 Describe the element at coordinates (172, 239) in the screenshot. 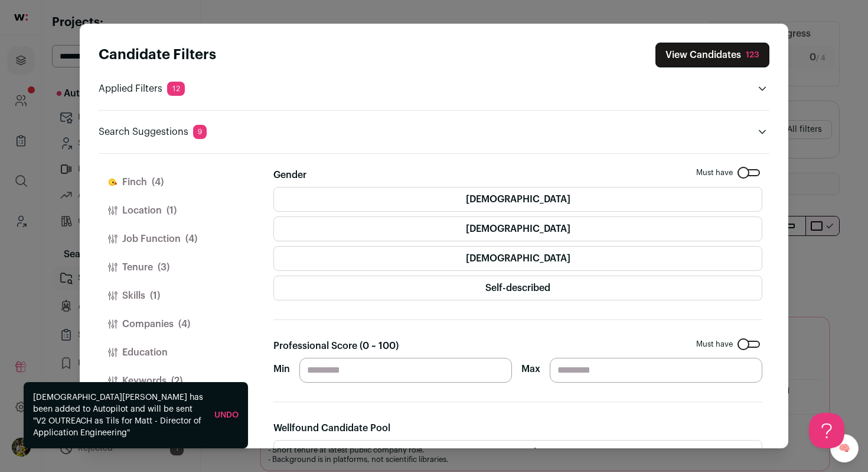

I see `button: Job Function(4)` at that location.